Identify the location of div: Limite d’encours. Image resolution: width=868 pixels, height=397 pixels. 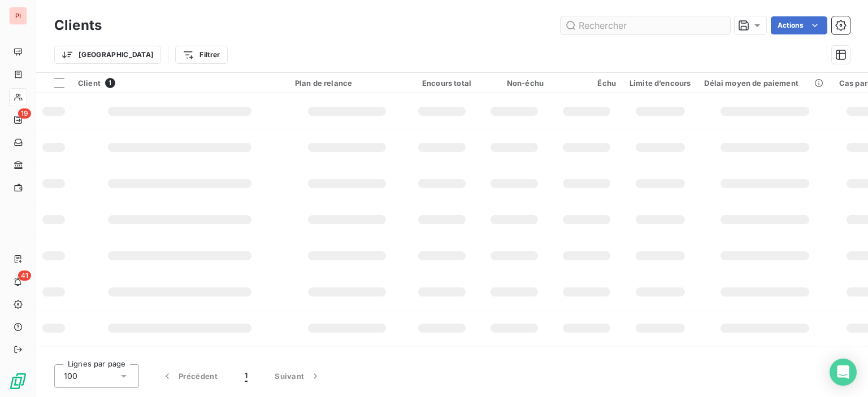
(660, 83).